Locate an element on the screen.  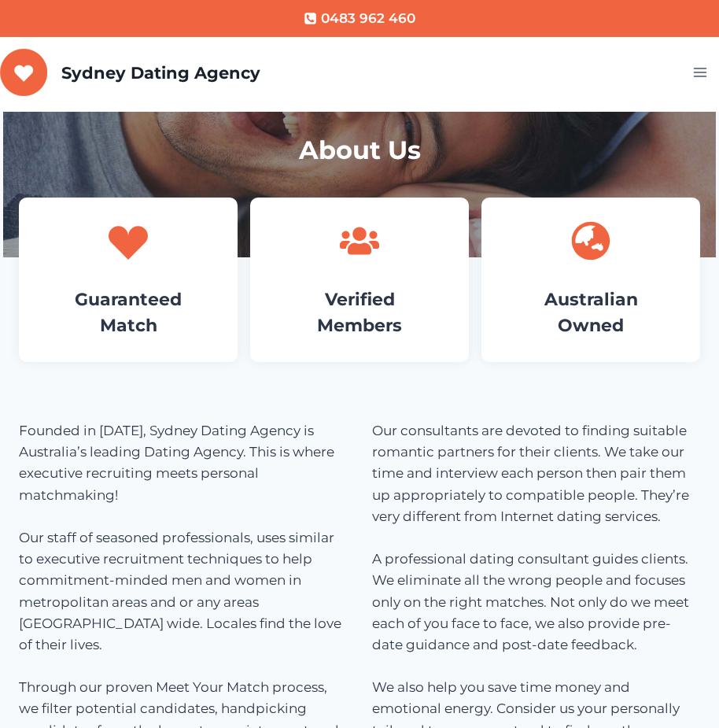
h1: About Us is located at coordinates (360, 150).